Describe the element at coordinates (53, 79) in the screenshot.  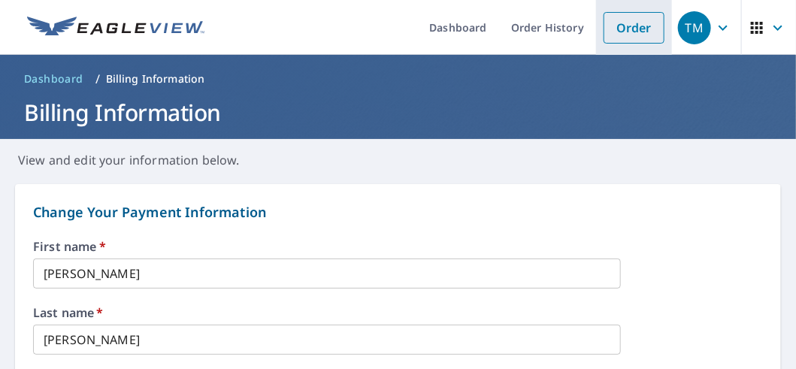
I see `span: Dashboard` at that location.